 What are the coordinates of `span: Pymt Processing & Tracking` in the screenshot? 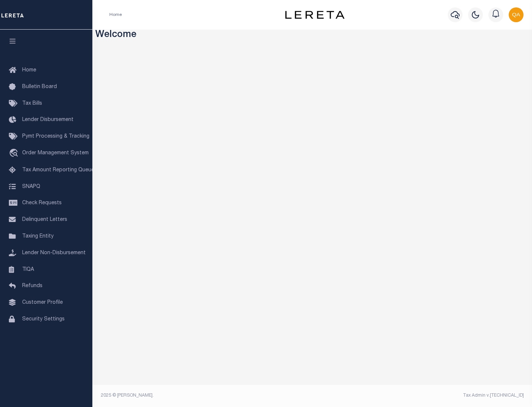 It's located at (56, 136).